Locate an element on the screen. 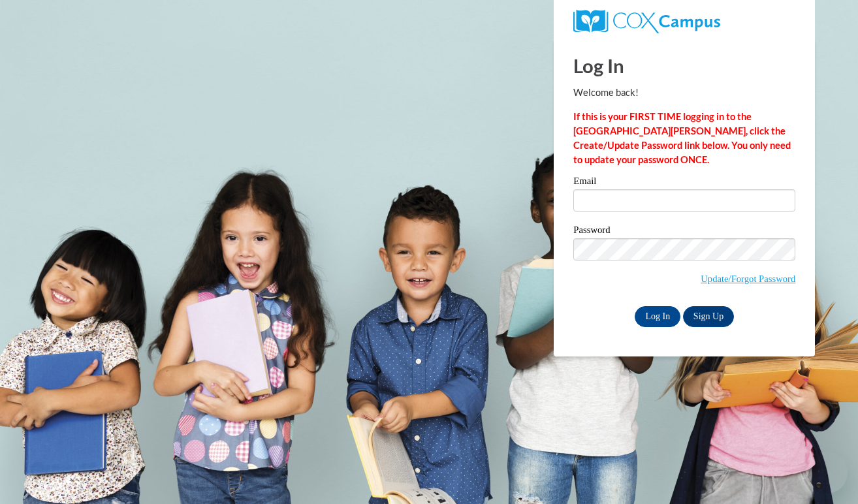 The image size is (858, 504). h1: Log In is located at coordinates (685, 66).